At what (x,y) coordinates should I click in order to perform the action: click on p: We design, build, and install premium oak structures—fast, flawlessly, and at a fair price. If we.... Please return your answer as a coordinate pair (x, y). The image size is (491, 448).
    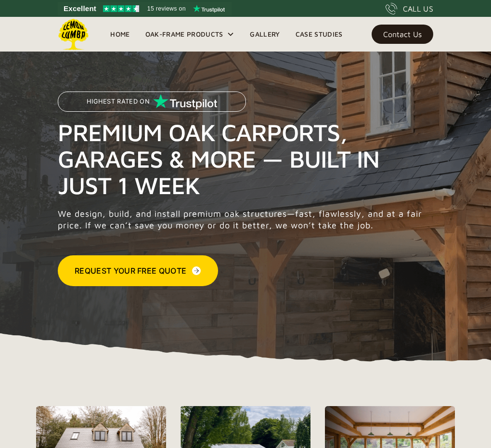
    Looking at the image, I should click on (243, 219).